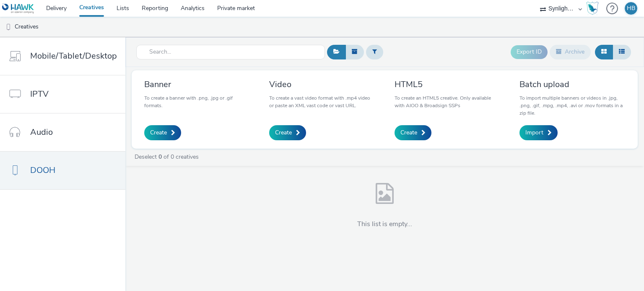 This screenshot has width=644, height=291. I want to click on a: Import, so click(538, 133).